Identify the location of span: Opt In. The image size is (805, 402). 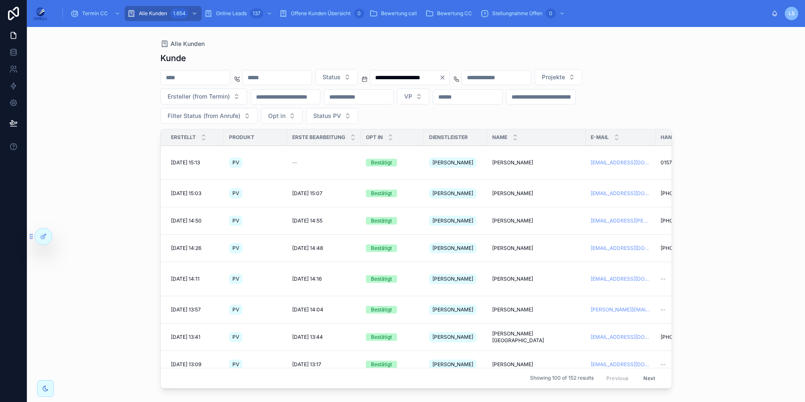
(374, 137).